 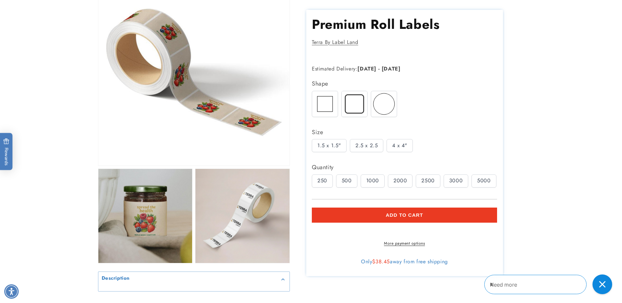 I want to click on div: 5000, so click(x=484, y=181).